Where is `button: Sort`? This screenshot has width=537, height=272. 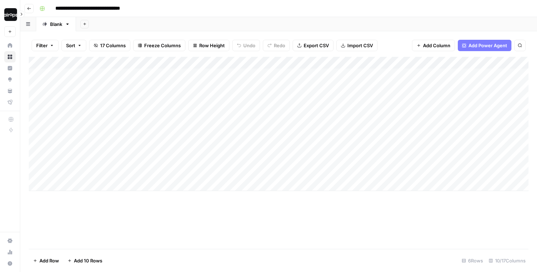 button: Sort is located at coordinates (74, 45).